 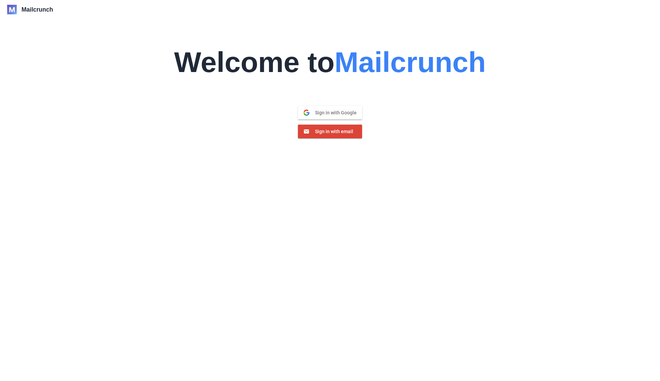 What do you see at coordinates (330, 45) in the screenshot?
I see `h1: Welcome to` at bounding box center [330, 45].